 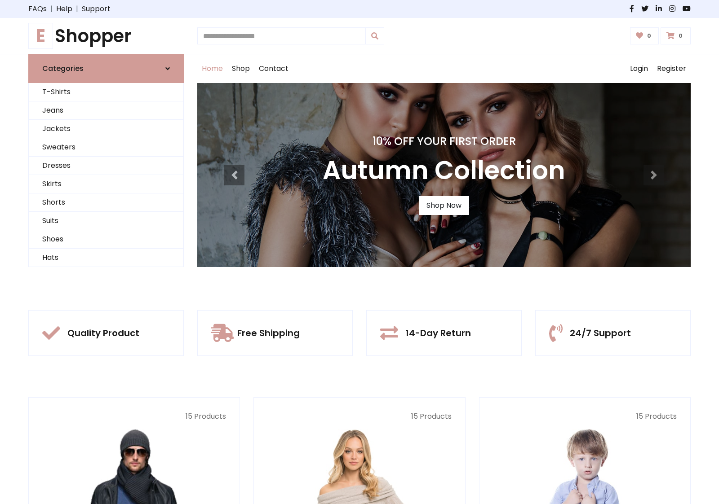 I want to click on a: Sweaters, so click(x=106, y=147).